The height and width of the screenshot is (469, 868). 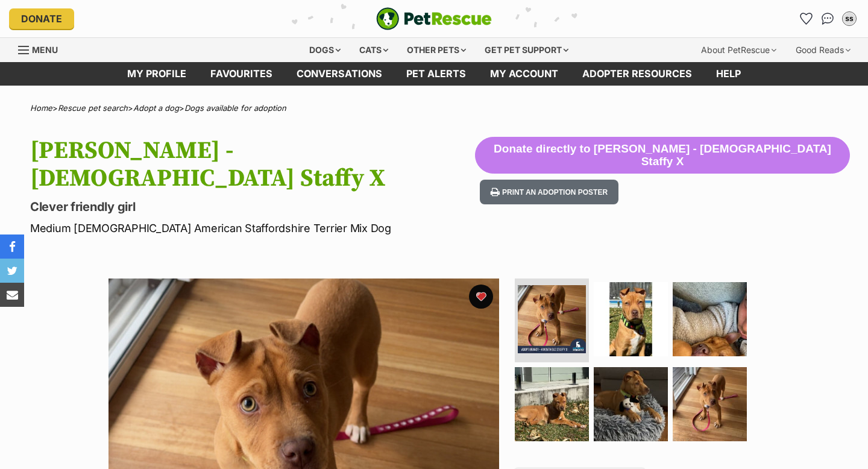 I want to click on button: My account, so click(x=849, y=19).